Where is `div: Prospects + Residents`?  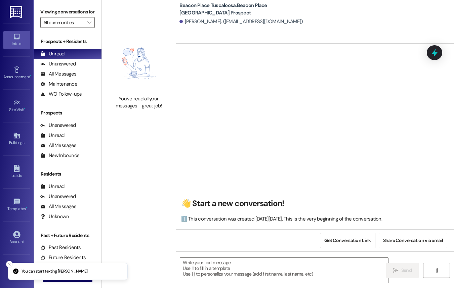 div: Prospects + Residents is located at coordinates (68, 41).